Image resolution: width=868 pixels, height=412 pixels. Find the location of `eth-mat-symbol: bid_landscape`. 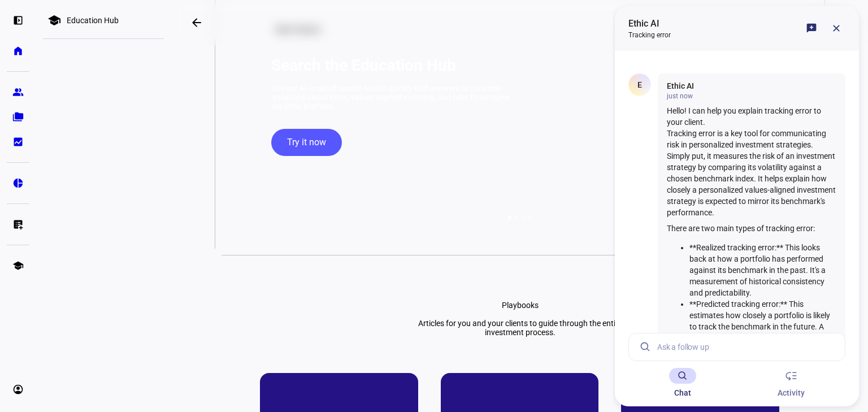

eth-mat-symbol: bid_landscape is located at coordinates (18, 142).